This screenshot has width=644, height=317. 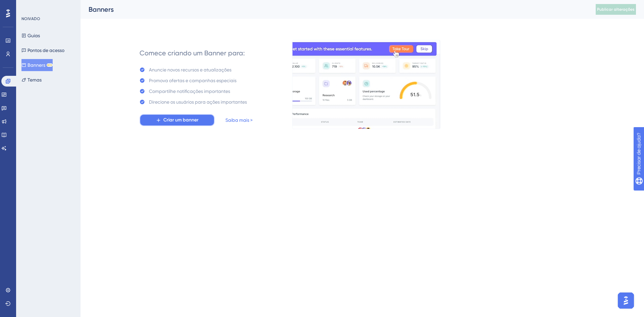 What do you see at coordinates (181, 120) in the screenshot?
I see `font: Criar um banner` at bounding box center [181, 120].